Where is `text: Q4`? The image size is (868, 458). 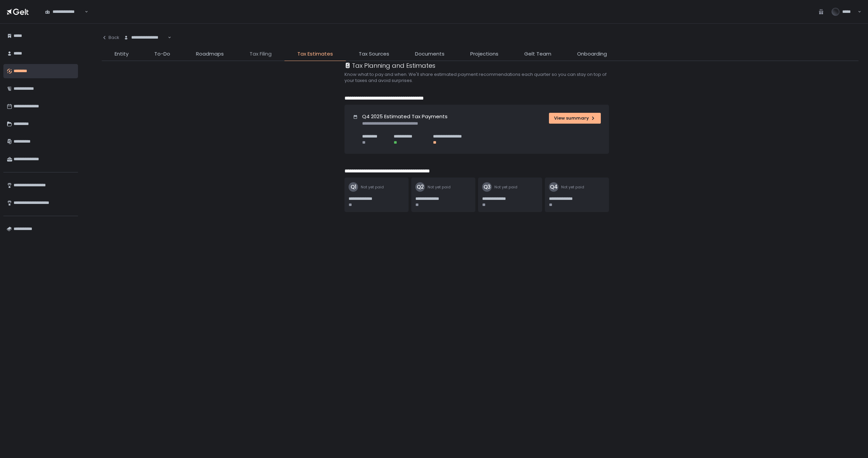
text: Q4 is located at coordinates (554, 187).